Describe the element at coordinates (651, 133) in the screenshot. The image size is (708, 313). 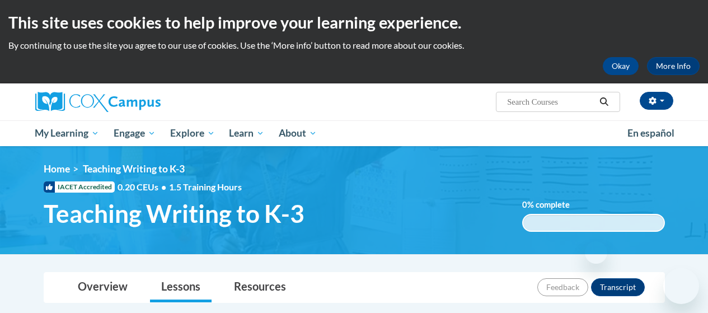
I see `span: En español` at that location.